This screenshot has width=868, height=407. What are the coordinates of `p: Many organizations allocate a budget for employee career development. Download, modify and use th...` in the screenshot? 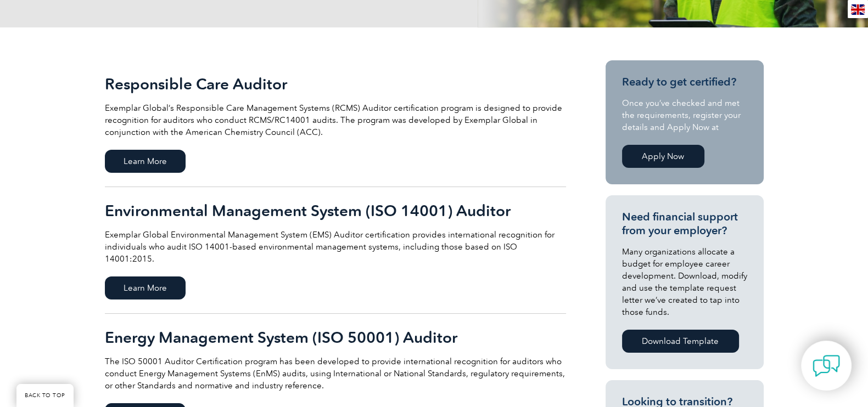 It's located at (684, 282).